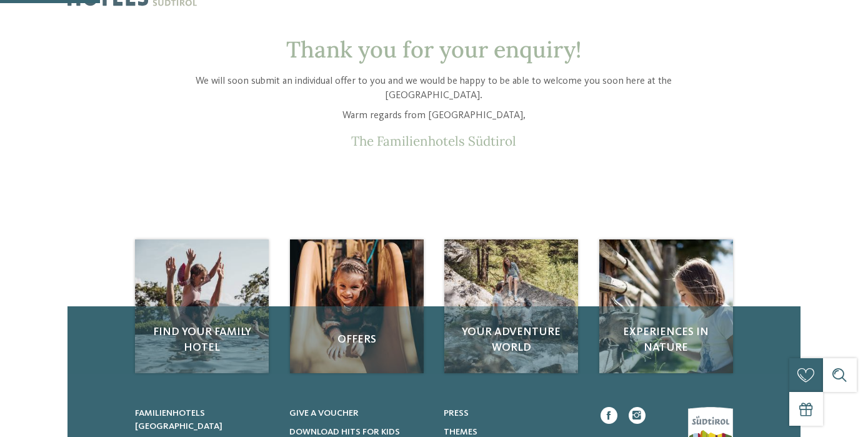 The height and width of the screenshot is (437, 868). I want to click on a: Enquiry Offers, so click(357, 306).